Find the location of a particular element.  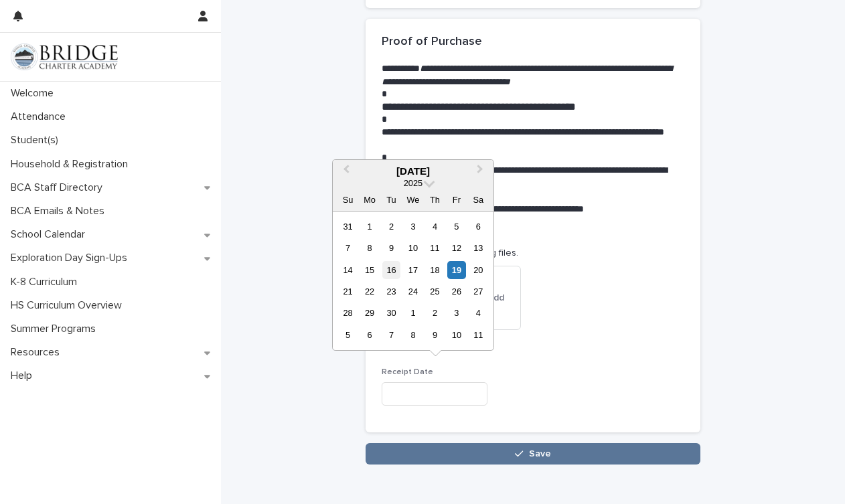

div: Choose Tuesday, October 7th, 2025 is located at coordinates (391, 335).